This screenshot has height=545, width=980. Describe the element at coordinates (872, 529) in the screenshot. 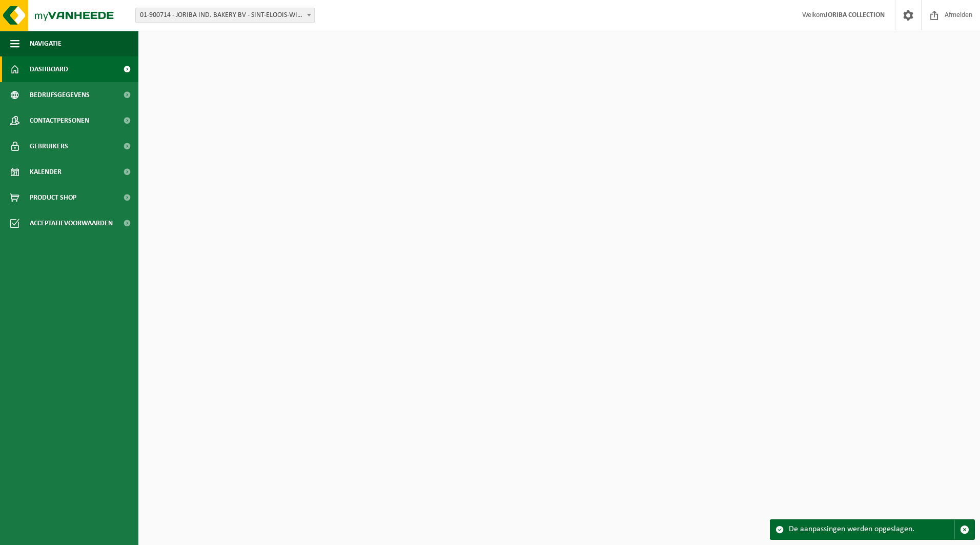

I see `div: De aanpassingen werden opgeslagen.` at that location.